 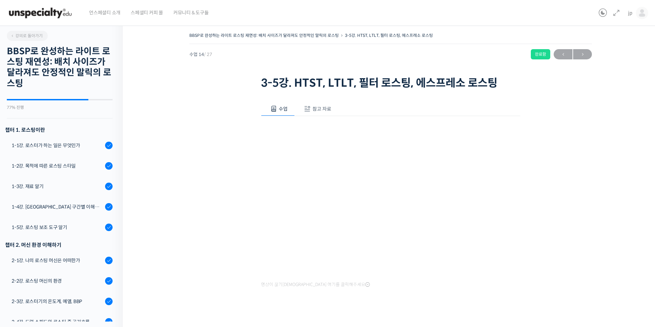 What do you see at coordinates (201, 54) in the screenshot?
I see `span: 수업 14` at bounding box center [201, 54].